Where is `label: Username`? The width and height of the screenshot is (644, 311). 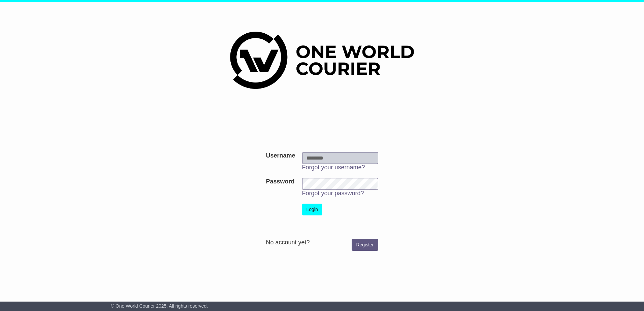
label: Username is located at coordinates (281, 156).